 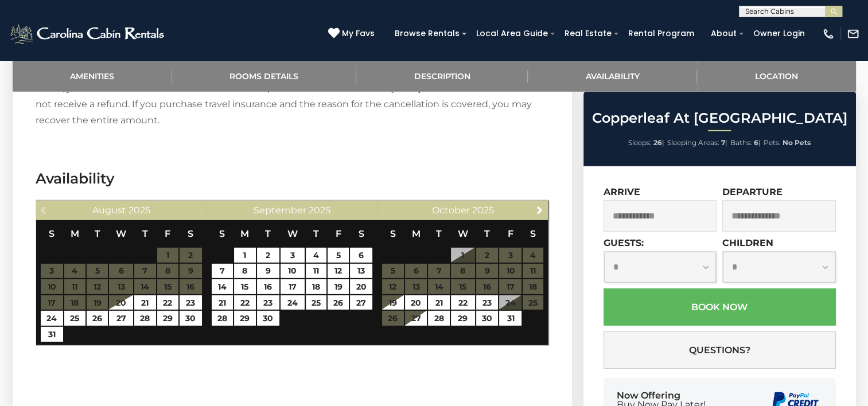 What do you see at coordinates (588, 34) in the screenshot?
I see `a: Real Estate` at bounding box center [588, 34].